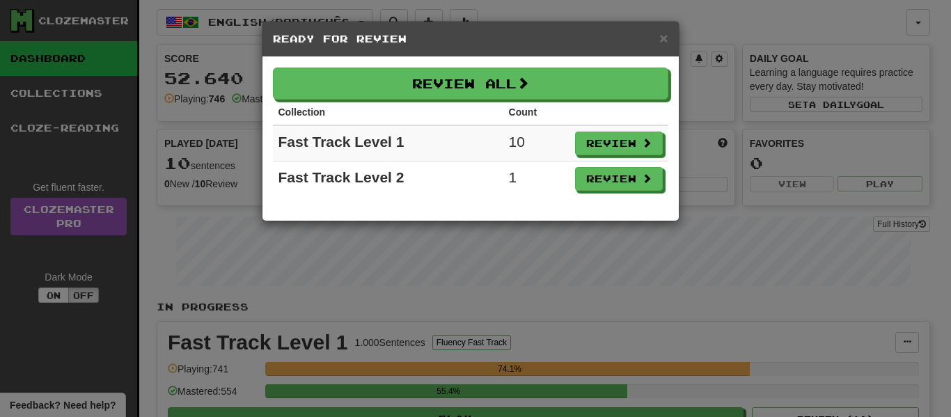 The image size is (951, 417). Describe the element at coordinates (471, 84) in the screenshot. I see `button: Review All` at that location.